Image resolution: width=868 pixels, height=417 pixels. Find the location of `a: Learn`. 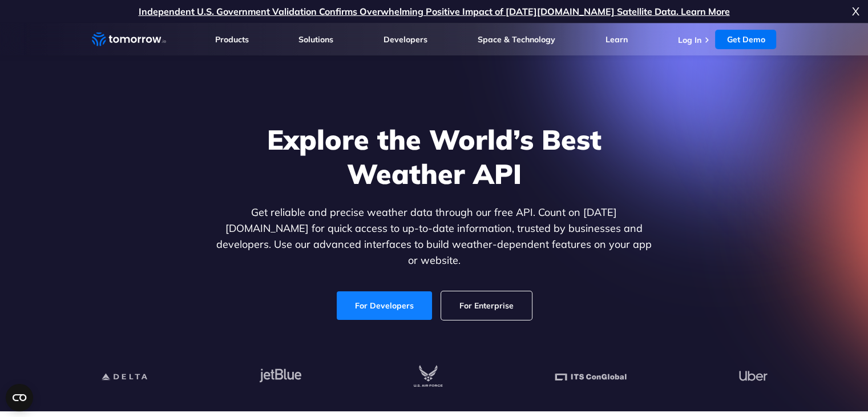

a: Learn is located at coordinates (616, 39).